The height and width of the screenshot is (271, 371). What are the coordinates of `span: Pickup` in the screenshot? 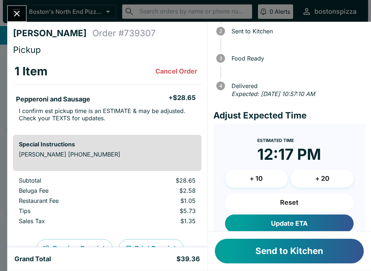 It's located at (27, 50).